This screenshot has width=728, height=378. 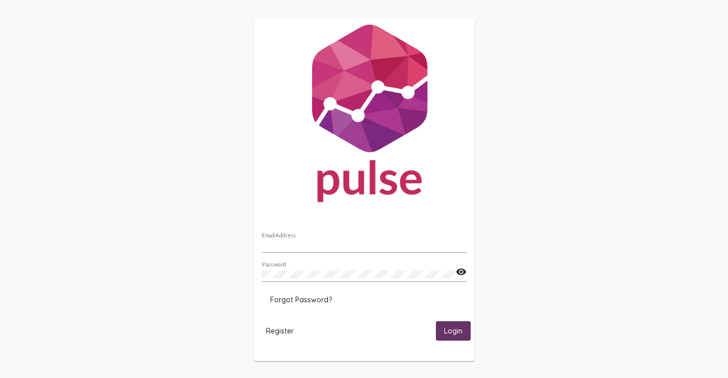 What do you see at coordinates (301, 300) in the screenshot?
I see `button: Forgot Password?` at bounding box center [301, 300].